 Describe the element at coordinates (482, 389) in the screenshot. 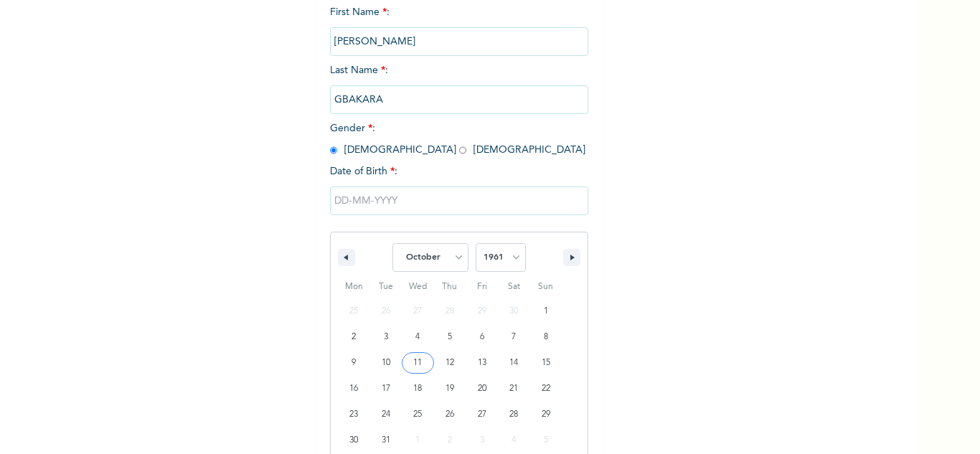

I see `button: 20` at that location.